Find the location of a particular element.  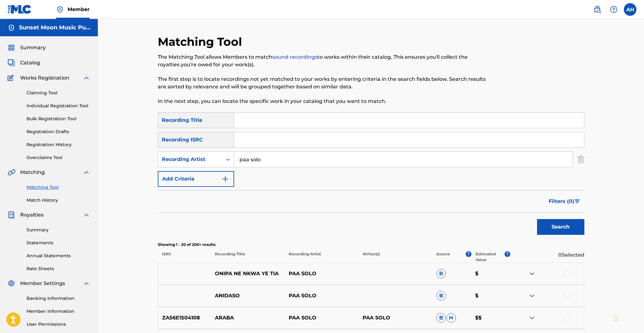

img: Works Registration is located at coordinates (12, 78).